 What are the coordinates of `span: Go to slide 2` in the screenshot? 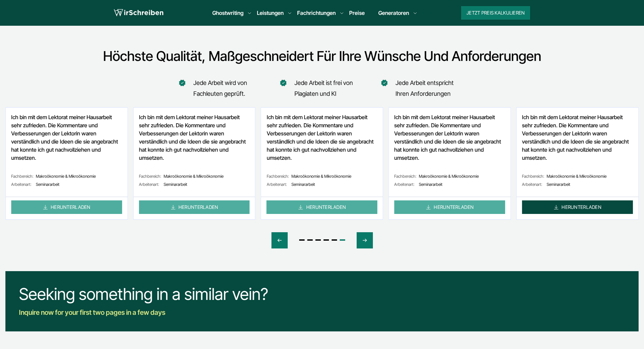 It's located at (310, 240).